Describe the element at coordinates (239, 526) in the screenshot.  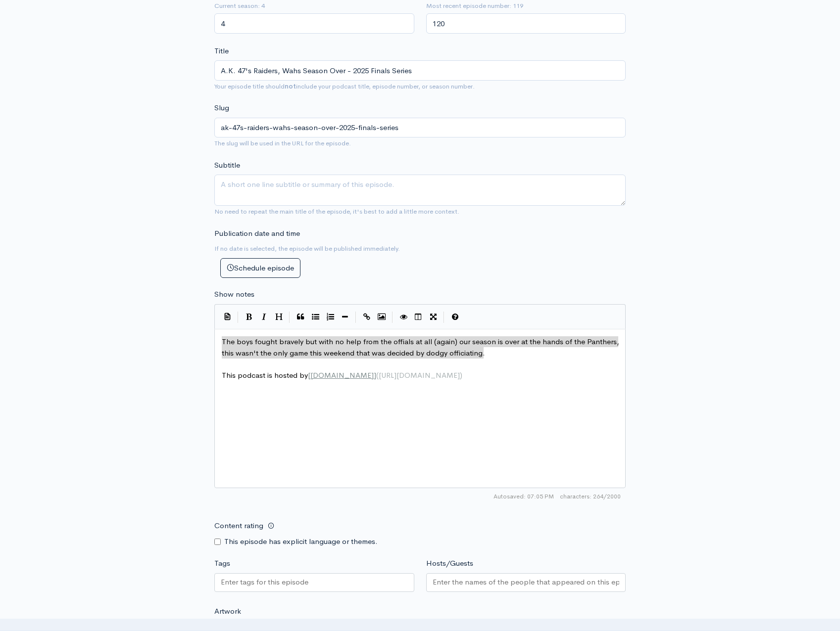
I see `label: Content rating` at that location.